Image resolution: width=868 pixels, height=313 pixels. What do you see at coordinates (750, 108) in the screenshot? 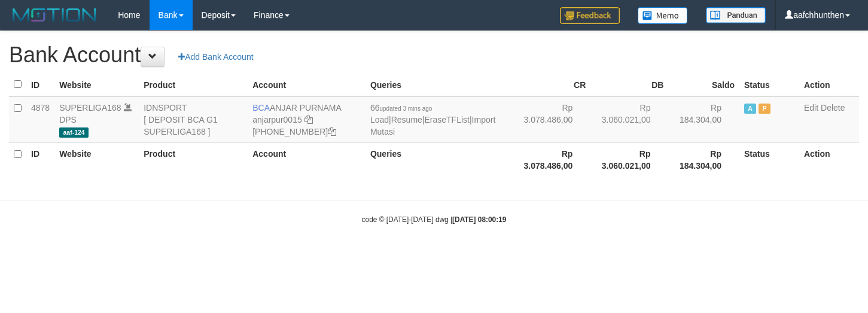
I see `span: Active` at bounding box center [750, 108].